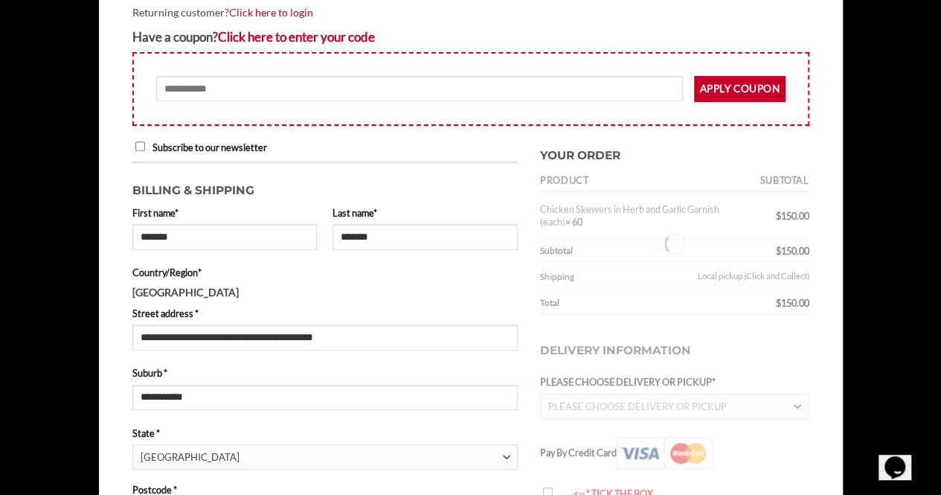  Describe the element at coordinates (637, 406) in the screenshot. I see `span: PLEASE CHOOSE DELIVERY OR PICKUP` at that location.